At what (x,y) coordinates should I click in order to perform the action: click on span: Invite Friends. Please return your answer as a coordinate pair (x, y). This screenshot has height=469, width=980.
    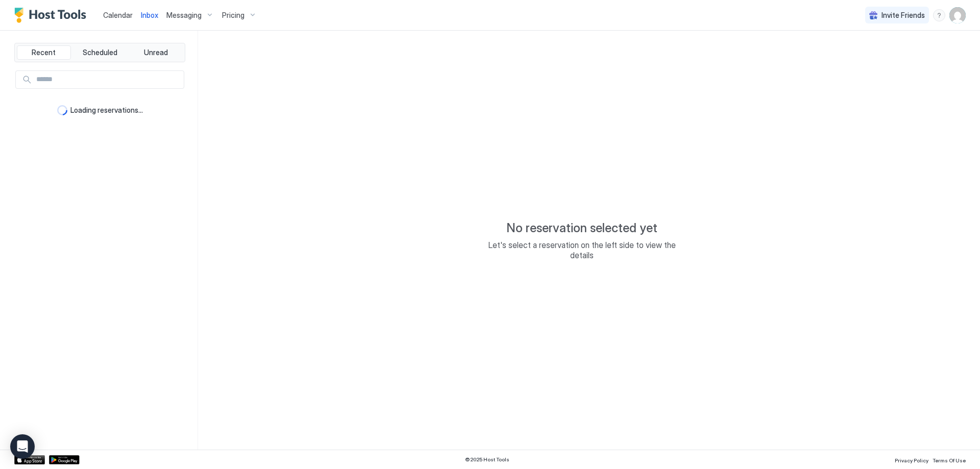
    Looking at the image, I should click on (903, 15).